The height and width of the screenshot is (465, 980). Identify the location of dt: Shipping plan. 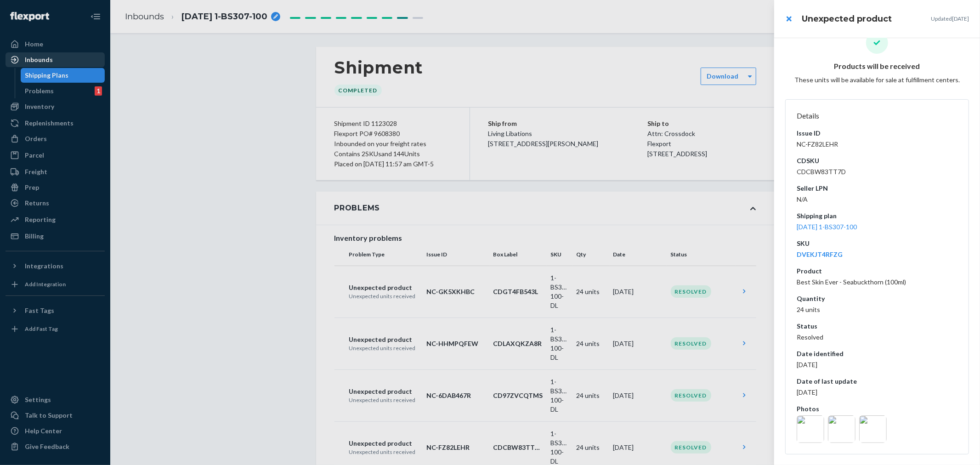
(878, 216).